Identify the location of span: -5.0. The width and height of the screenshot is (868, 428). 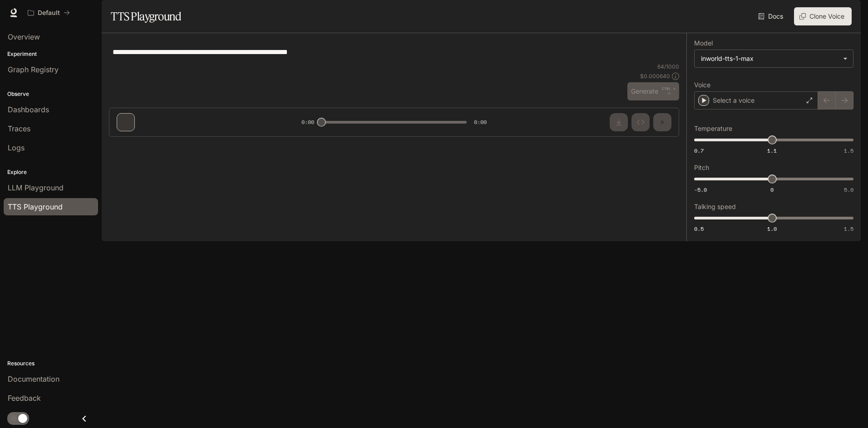
(701, 190).